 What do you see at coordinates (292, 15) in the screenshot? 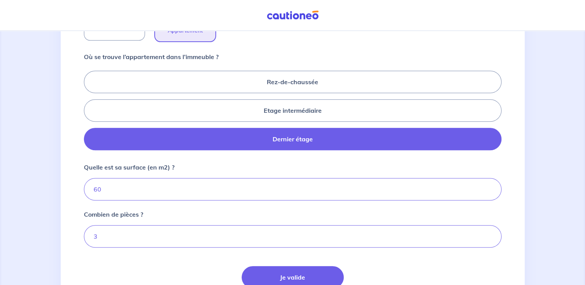
I see `img: Cautioneo` at bounding box center [292, 15].